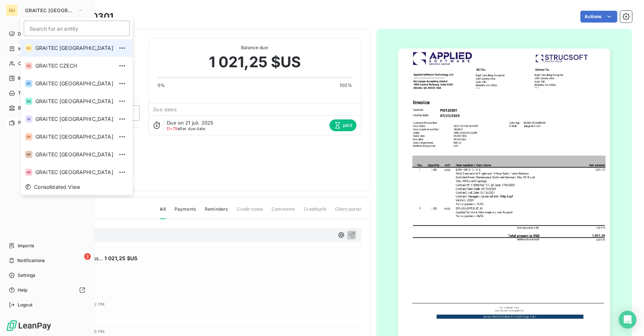 The height and width of the screenshot is (336, 644). Describe the element at coordinates (47, 290) in the screenshot. I see `a: Help` at that location.